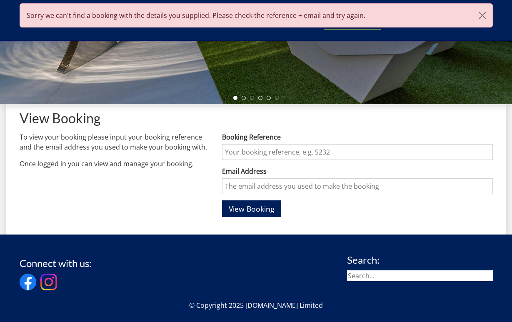  Describe the element at coordinates (357, 171) in the screenshot. I see `label: Email Address` at that location.